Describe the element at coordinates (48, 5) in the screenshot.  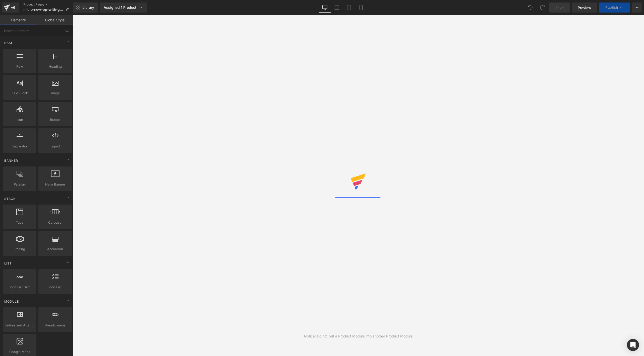
I see `a: Product Pages` at that location.